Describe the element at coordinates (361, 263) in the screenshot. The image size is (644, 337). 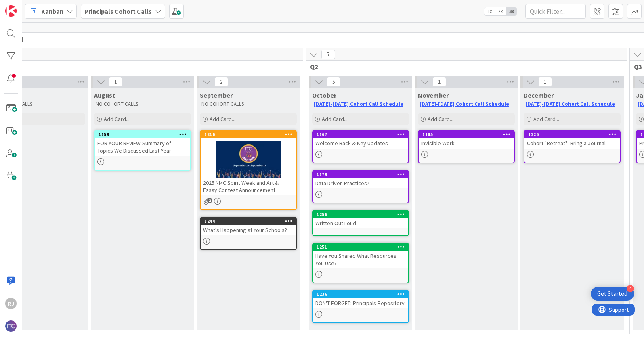
I see `a: 1251Have You Shared What Resources You Use?` at that location.